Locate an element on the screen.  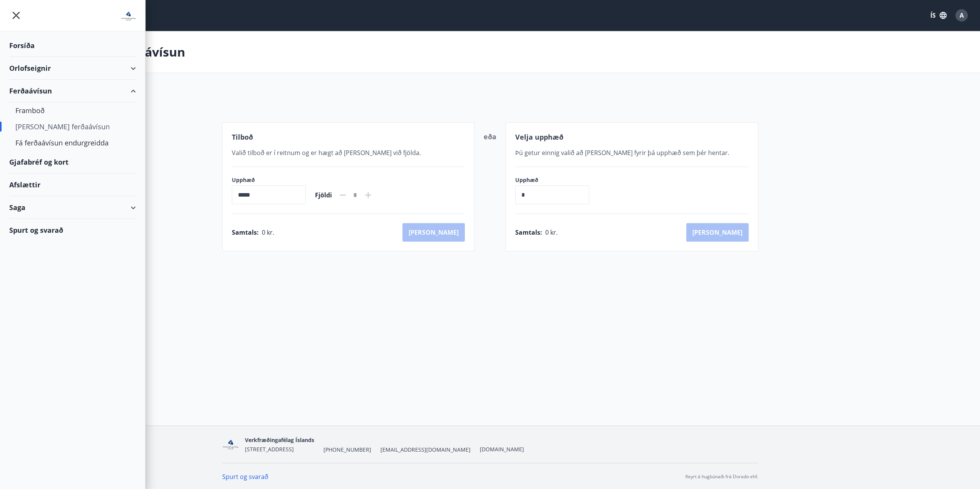
span: eða is located at coordinates (489, 137).